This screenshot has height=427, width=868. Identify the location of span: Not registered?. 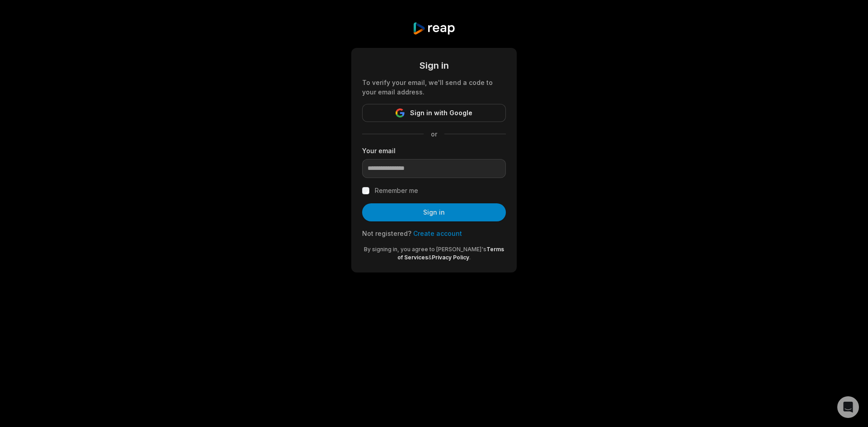
(386, 233).